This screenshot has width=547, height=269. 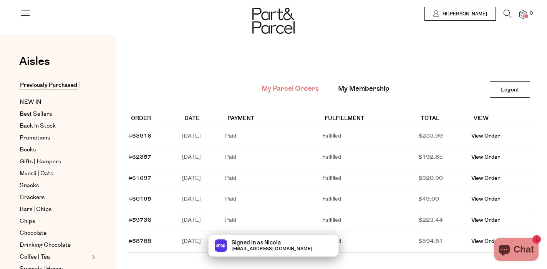 I want to click on a: #60195, so click(x=140, y=199).